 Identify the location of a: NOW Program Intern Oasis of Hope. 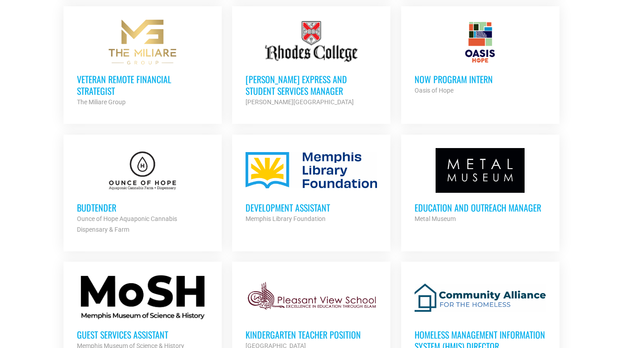
(481, 57).